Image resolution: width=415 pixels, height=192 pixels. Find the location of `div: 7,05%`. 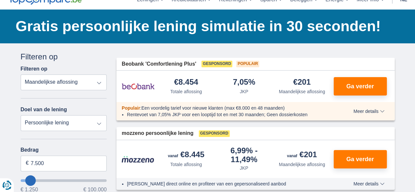

div: 7,05% is located at coordinates (244, 82).